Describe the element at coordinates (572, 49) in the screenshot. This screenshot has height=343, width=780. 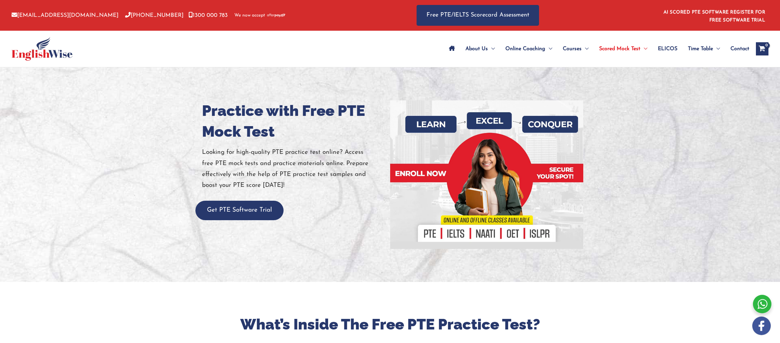
I see `span: Courses` at that location.